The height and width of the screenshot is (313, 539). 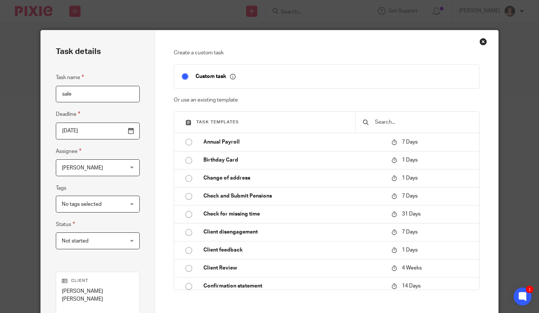 I want to click on p: Create a custom task, so click(x=327, y=53).